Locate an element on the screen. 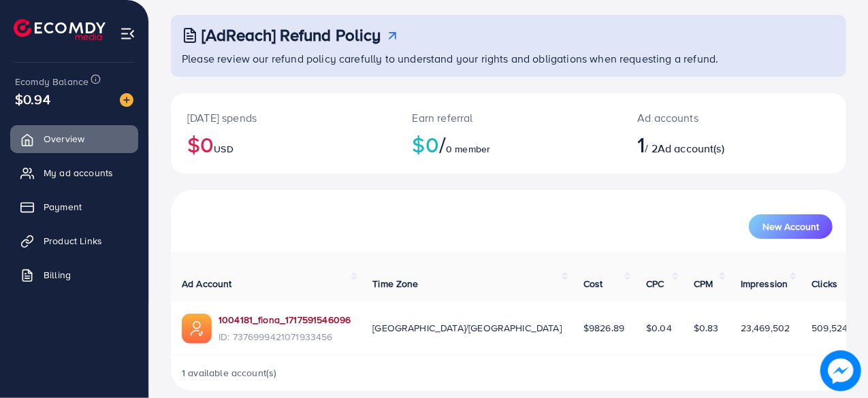  button: New Account is located at coordinates (790, 226).